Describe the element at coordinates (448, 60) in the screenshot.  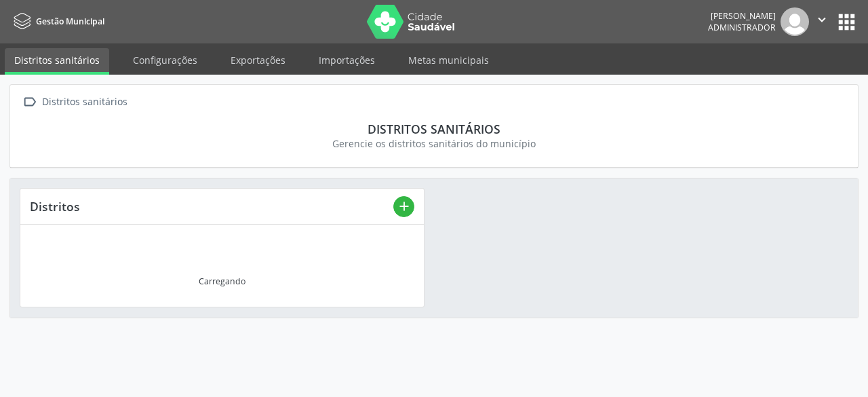
I see `a: Metas municipais` at that location.